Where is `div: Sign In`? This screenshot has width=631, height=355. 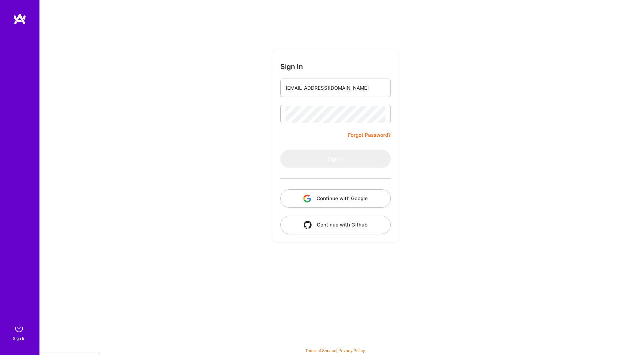
div: Sign In is located at coordinates (19, 338).